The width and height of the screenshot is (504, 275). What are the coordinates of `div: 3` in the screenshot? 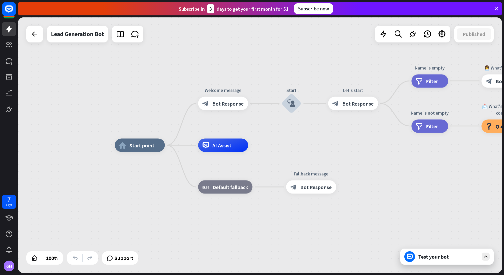 It's located at (211, 9).